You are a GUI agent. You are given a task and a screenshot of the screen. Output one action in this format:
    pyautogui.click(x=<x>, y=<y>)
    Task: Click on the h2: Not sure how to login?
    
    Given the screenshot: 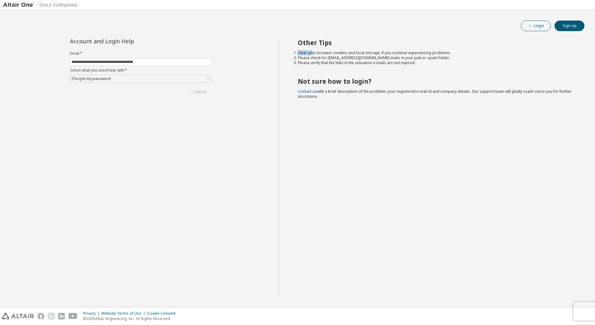 What is the action you would take?
    pyautogui.click(x=436, y=81)
    